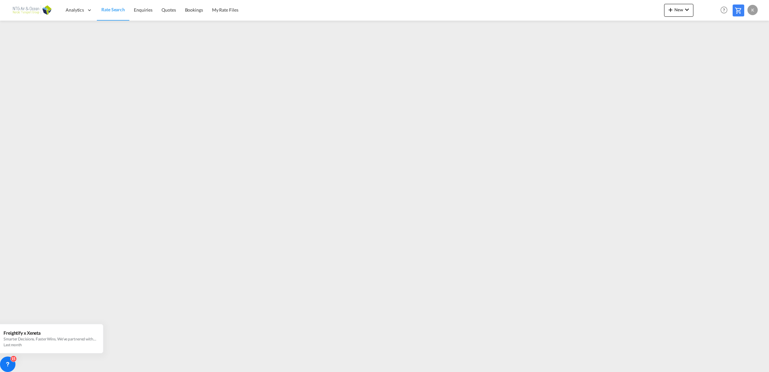 The height and width of the screenshot is (372, 769). I want to click on span: Enquiries, so click(143, 10).